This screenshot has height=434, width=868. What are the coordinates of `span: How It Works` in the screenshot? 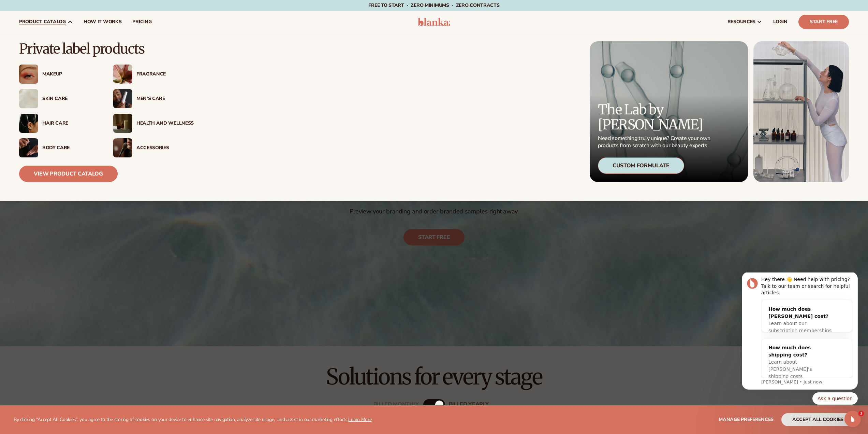 It's located at (103, 22).